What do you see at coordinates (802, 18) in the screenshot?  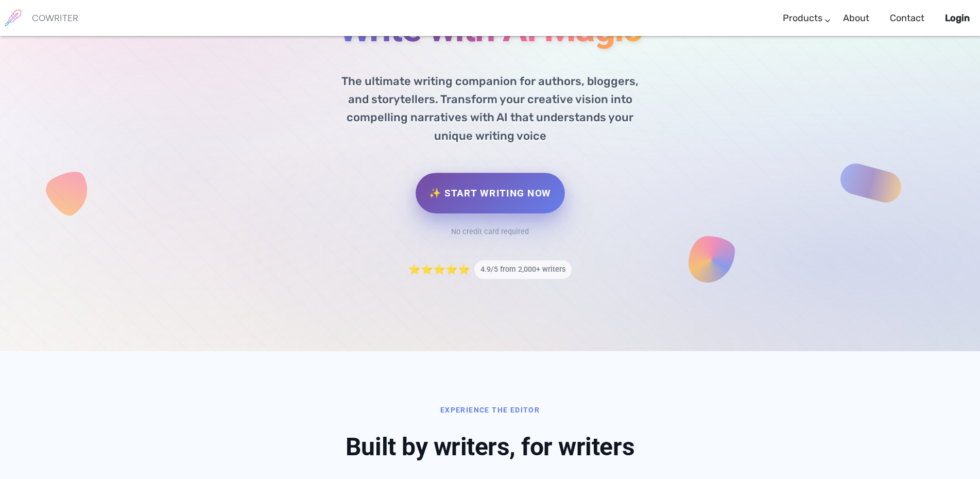 I see `a: Products` at bounding box center [802, 18].